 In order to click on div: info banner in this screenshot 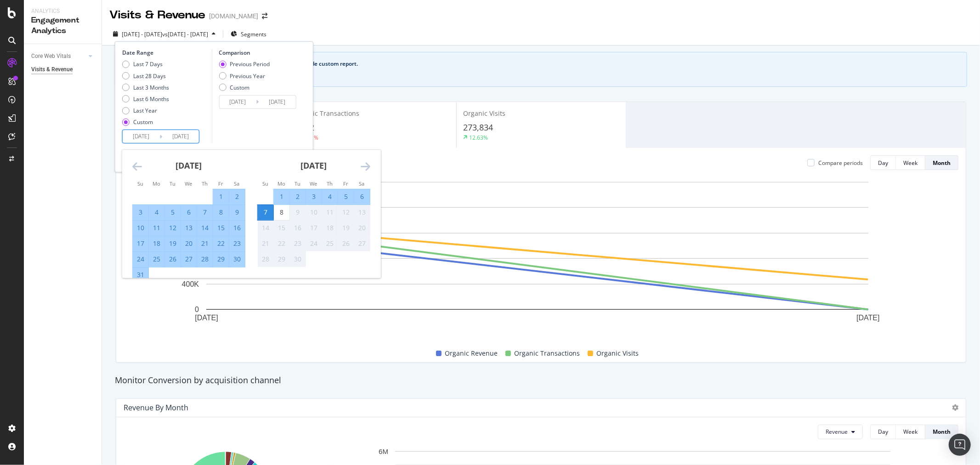, I will do `click(541, 70)`.